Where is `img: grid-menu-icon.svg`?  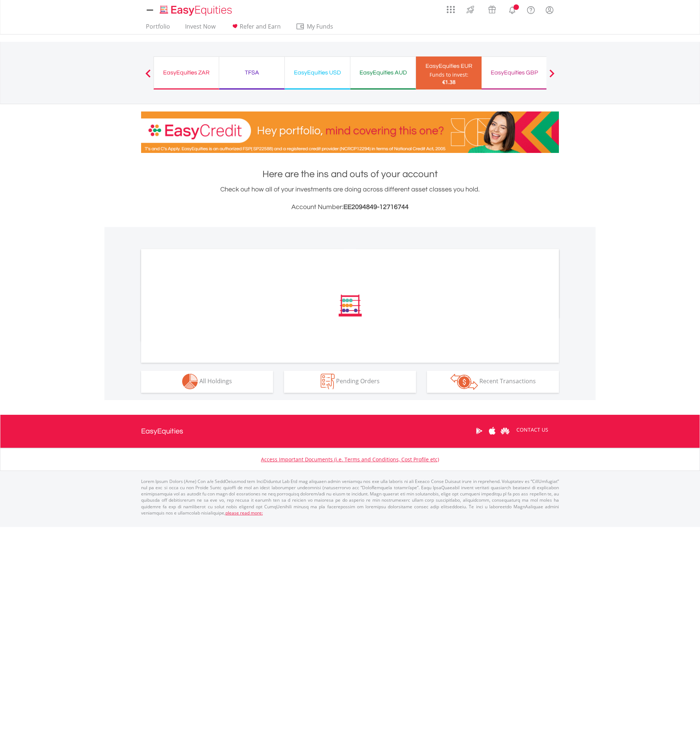
img: grid-menu-icon.svg is located at coordinates (451, 10).